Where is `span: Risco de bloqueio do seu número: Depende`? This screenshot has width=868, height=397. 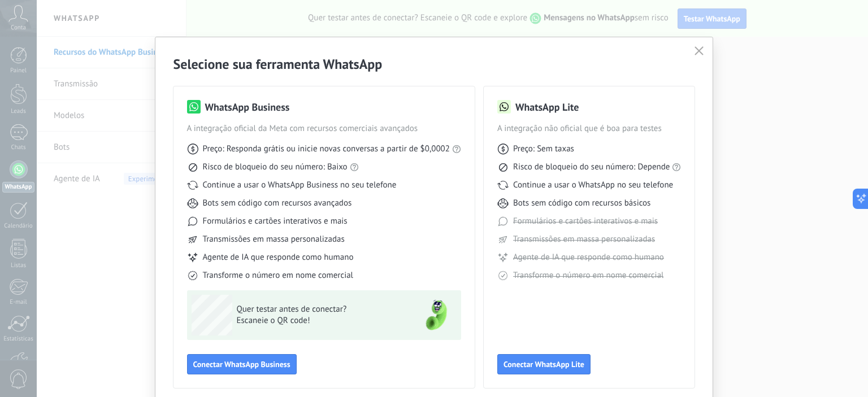
span: Risco de bloqueio do seu número: Depende is located at coordinates (592, 167).